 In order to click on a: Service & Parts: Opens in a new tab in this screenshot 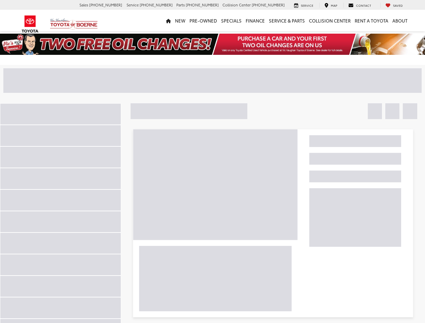, I will do `click(287, 21)`.